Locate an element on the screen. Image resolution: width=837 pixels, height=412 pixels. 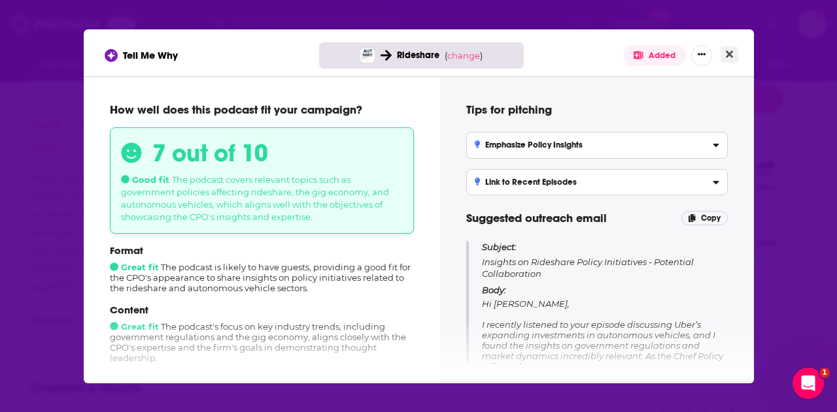
h4: Tips for pitching is located at coordinates (597, 110).